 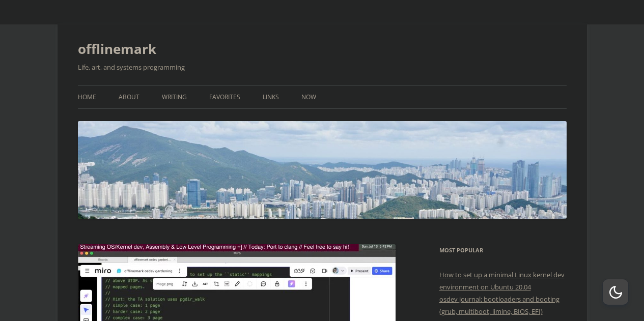 What do you see at coordinates (117, 49) in the screenshot?
I see `a: offlinemark` at bounding box center [117, 49].